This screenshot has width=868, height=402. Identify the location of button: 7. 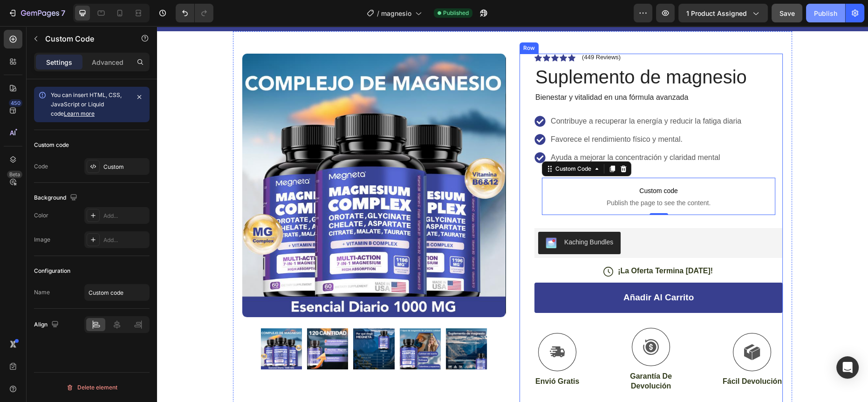
(37, 13).